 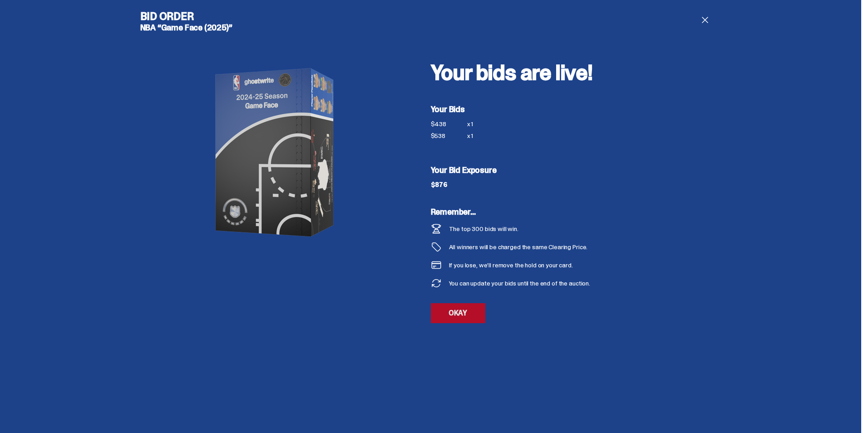 What do you see at coordinates (510, 265) in the screenshot?
I see `div: If you lose, we’ll remove the hold on your card.` at bounding box center [510, 265].